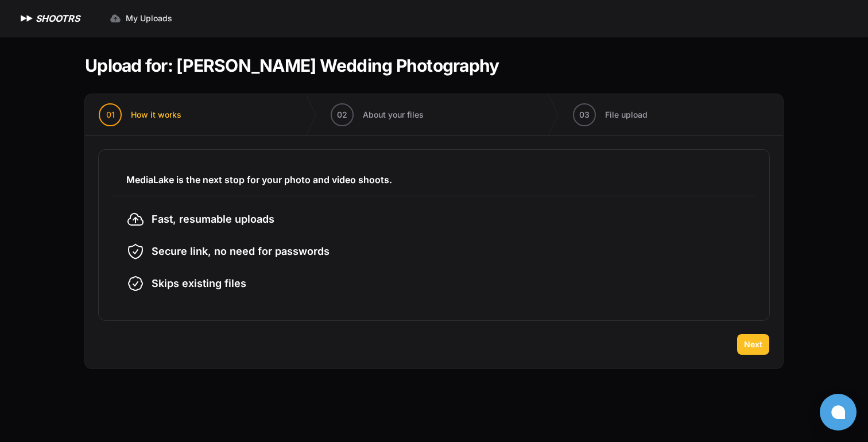 The height and width of the screenshot is (442, 868). Describe the element at coordinates (49, 18) in the screenshot. I see `a: SHOOTRS SHOOTRS` at that location.